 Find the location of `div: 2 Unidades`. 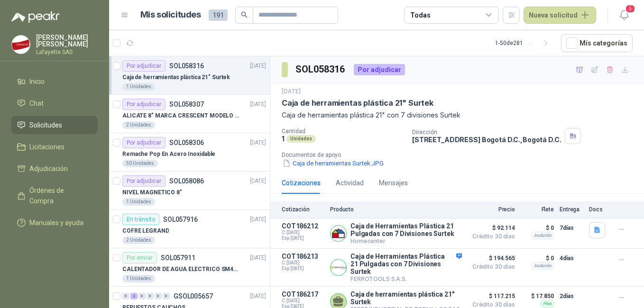

div: 2 Unidades is located at coordinates (138, 240).